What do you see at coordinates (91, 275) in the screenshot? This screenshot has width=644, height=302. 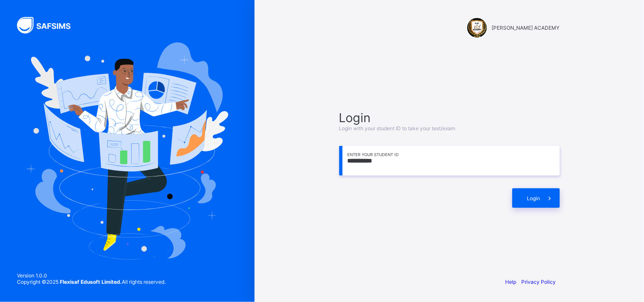 I see `span: Version 1.0.0` at bounding box center [91, 275].